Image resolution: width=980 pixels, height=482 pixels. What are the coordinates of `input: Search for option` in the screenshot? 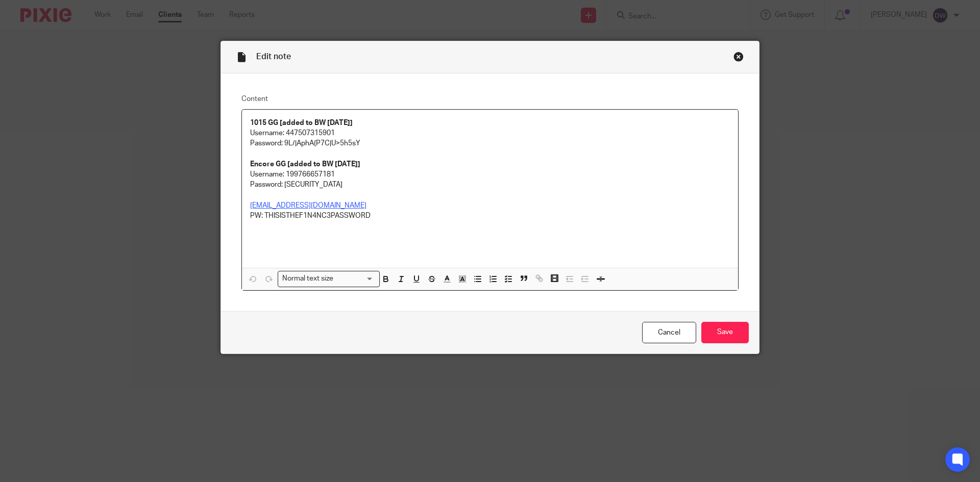 It's located at (355, 278).